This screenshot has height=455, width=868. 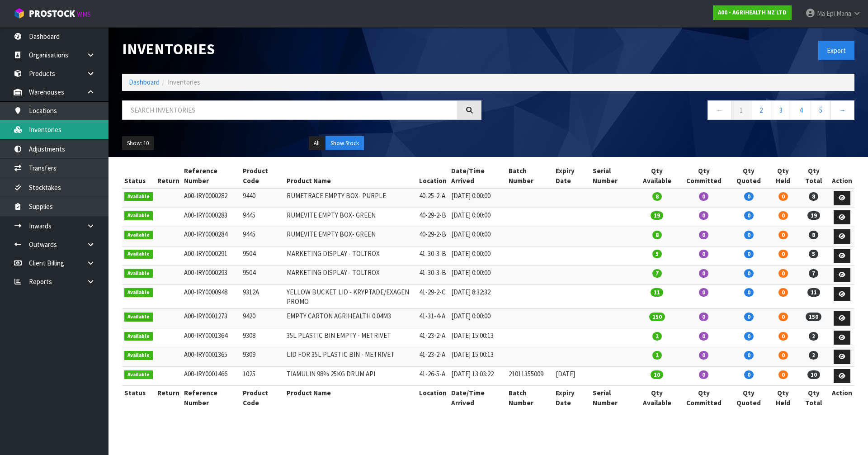 What do you see at coordinates (657, 273) in the screenshot?
I see `span: 7` at bounding box center [657, 273].